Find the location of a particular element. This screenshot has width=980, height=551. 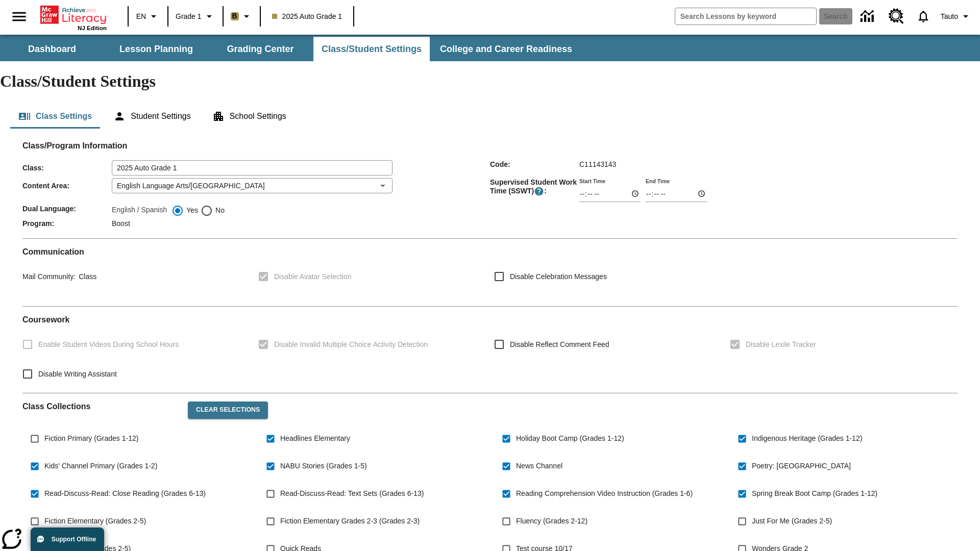

input: search field is located at coordinates (746, 16).